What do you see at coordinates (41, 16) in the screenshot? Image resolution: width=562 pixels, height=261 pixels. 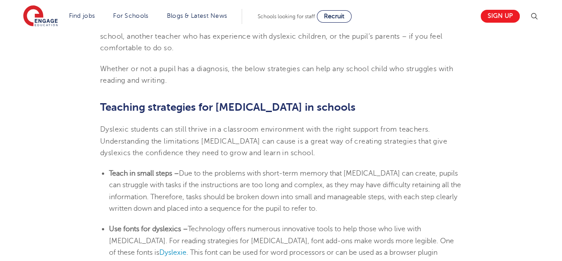 I see `img: Engage Education` at bounding box center [41, 16].